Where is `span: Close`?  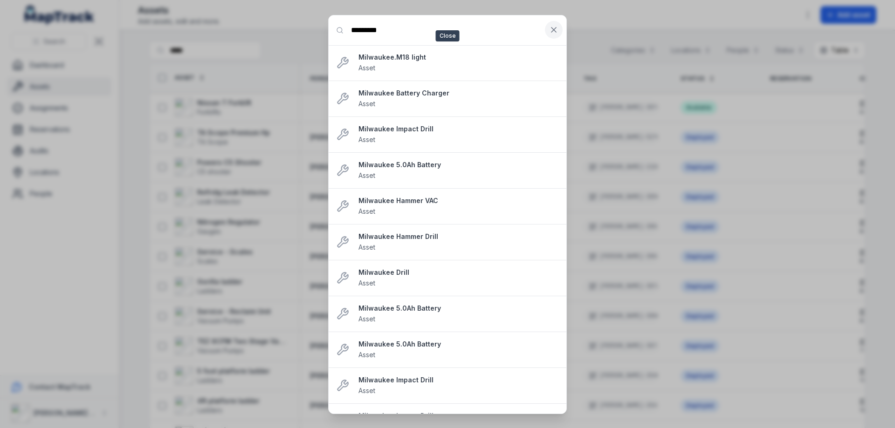
span: Close is located at coordinates (447, 36).